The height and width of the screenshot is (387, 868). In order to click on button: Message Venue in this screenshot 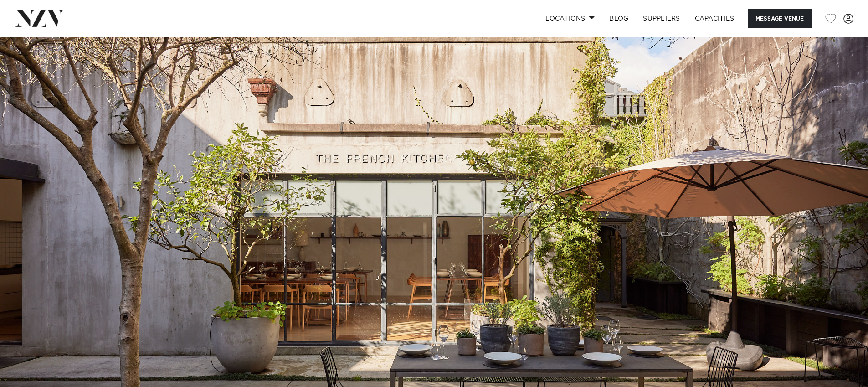, I will do `click(780, 18)`.